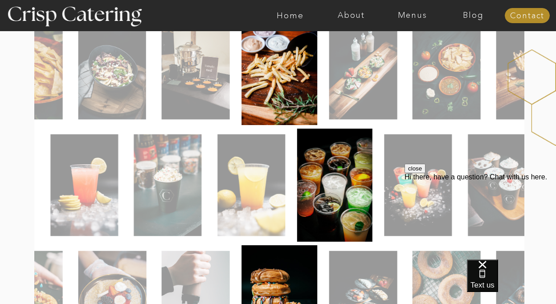 This screenshot has height=304, width=556. What do you see at coordinates (351, 16) in the screenshot?
I see `nav: About` at bounding box center [351, 16].